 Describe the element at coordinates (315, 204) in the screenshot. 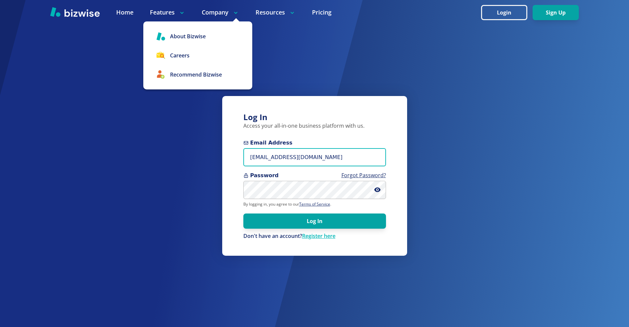

I see `p: By logging in, you agree to our .` at that location.